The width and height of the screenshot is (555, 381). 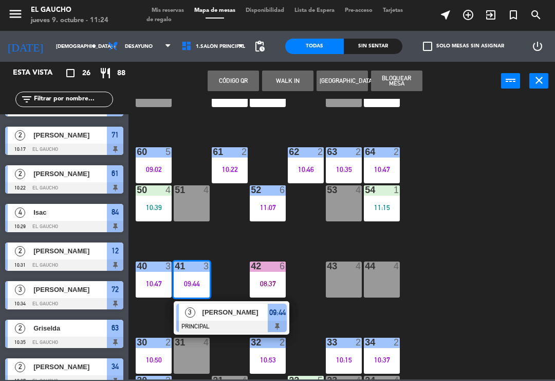 What do you see at coordinates (382, 359) in the screenshot?
I see `div: 10:37` at bounding box center [382, 359].